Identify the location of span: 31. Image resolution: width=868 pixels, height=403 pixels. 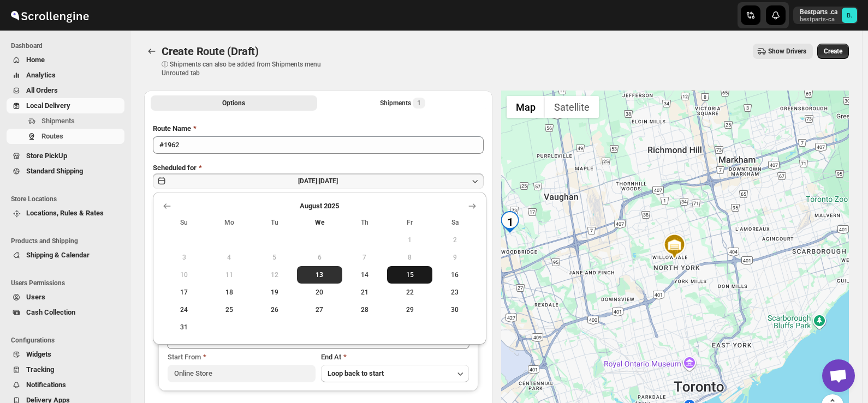
(184, 327).